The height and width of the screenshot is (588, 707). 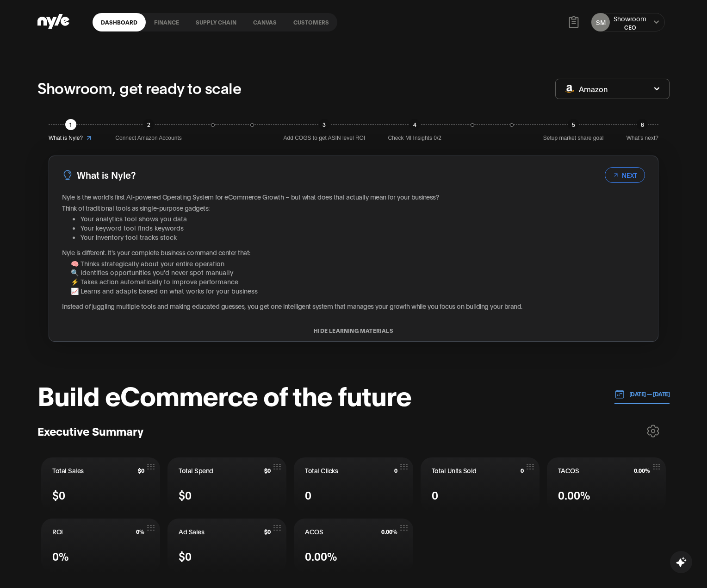 What do you see at coordinates (354, 197) in the screenshot?
I see `p: Nyle is the world's first AI-powered Operating System for eCommerce Growth – but what does that a...` at bounding box center [354, 197].